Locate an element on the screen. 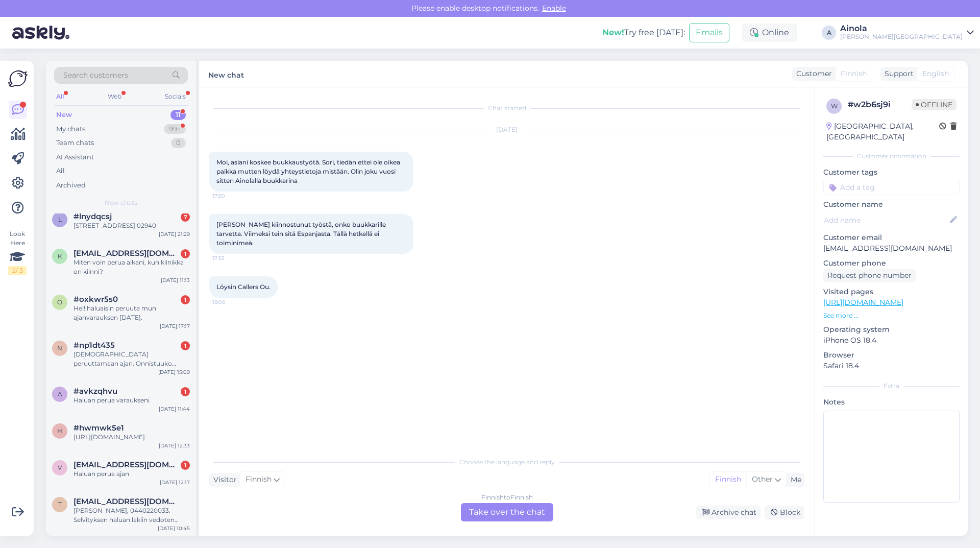 The image size is (980, 548). div: # w2b6sj9i is located at coordinates (880, 104).